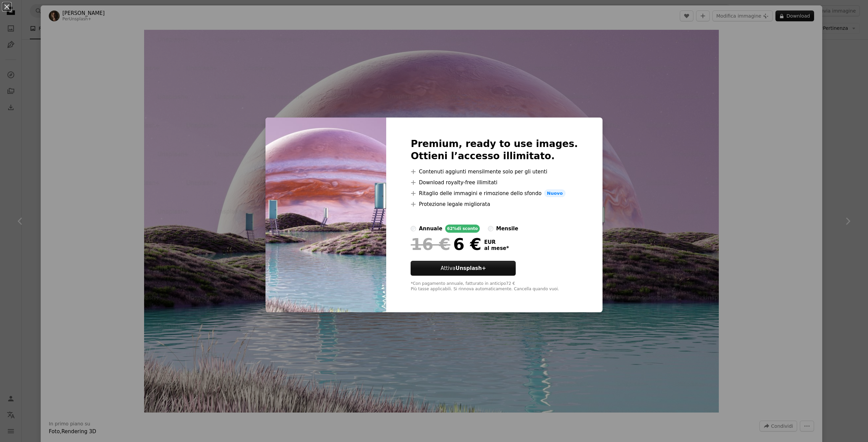 The image size is (868, 442). What do you see at coordinates (326, 215) in the screenshot?
I see `img: premium_photo-1700165319849-19f5f7ab8ba7` at bounding box center [326, 215].